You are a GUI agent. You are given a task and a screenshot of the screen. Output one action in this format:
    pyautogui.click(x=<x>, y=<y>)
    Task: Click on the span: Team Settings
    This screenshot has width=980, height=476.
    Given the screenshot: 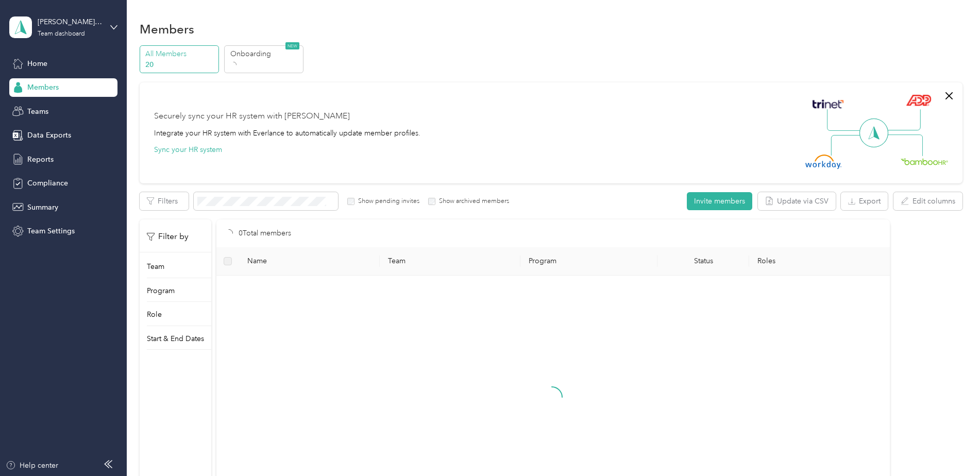 What is the action you would take?
    pyautogui.click(x=51, y=231)
    